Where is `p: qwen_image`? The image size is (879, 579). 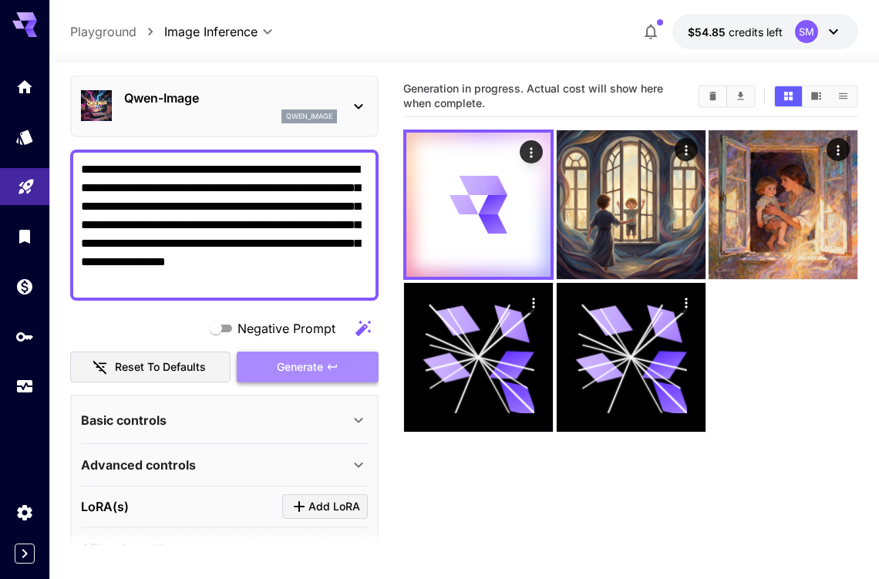 p: qwen_image is located at coordinates (309, 116).